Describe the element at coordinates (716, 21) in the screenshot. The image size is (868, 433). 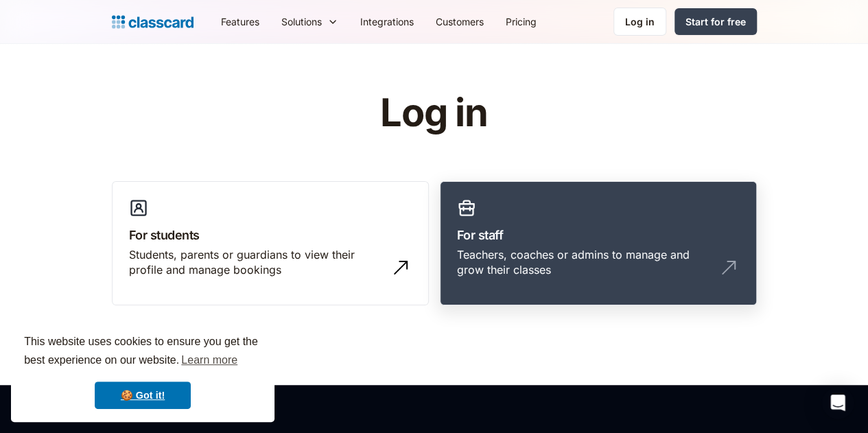
I see `div: Start for free` at that location.